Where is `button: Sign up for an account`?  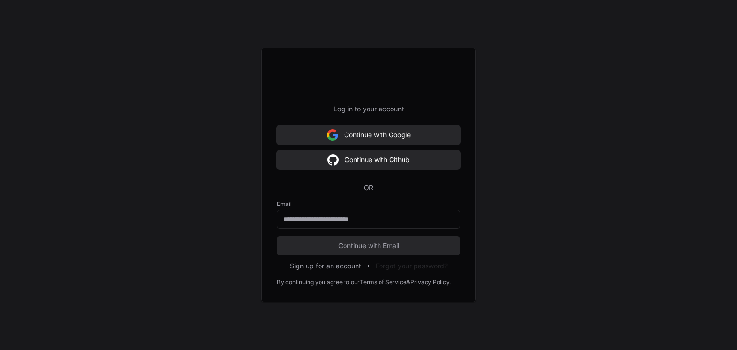 button: Sign up for an account is located at coordinates (325, 266).